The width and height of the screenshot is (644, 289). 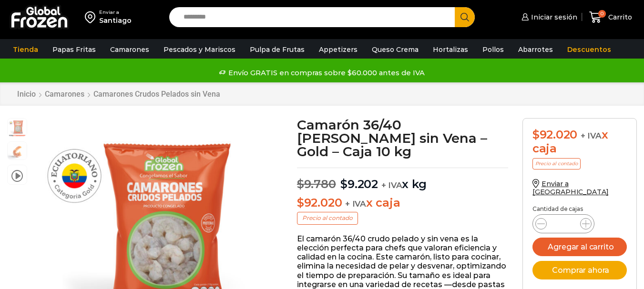 I want to click on a: Descuentos, so click(x=589, y=49).